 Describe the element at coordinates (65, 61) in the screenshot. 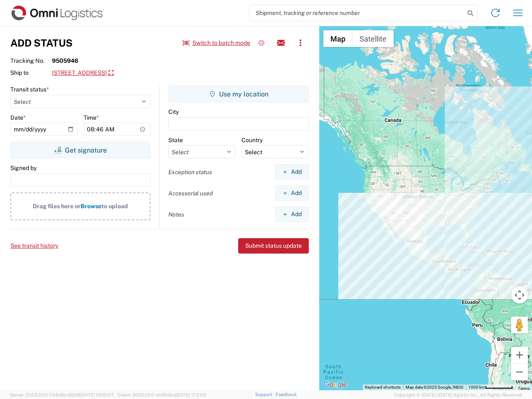

I see `strong: 9505946` at that location.